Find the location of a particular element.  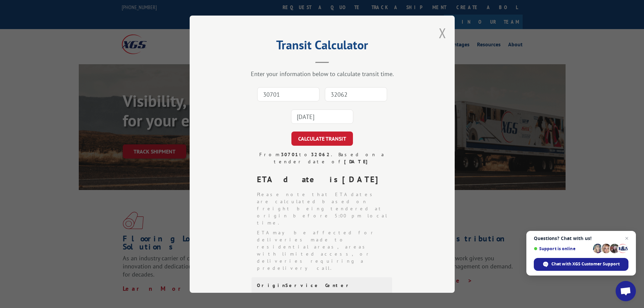

button: Close modal is located at coordinates (442, 33).